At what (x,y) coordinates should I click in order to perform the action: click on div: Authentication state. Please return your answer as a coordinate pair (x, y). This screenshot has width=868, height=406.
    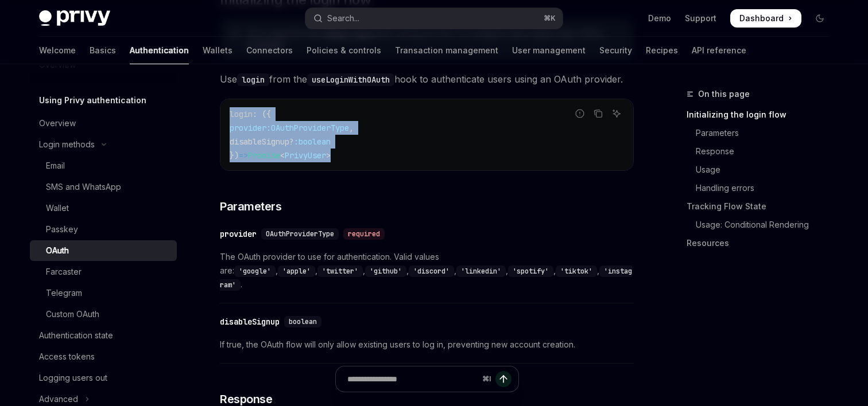
    Looking at the image, I should click on (76, 336).